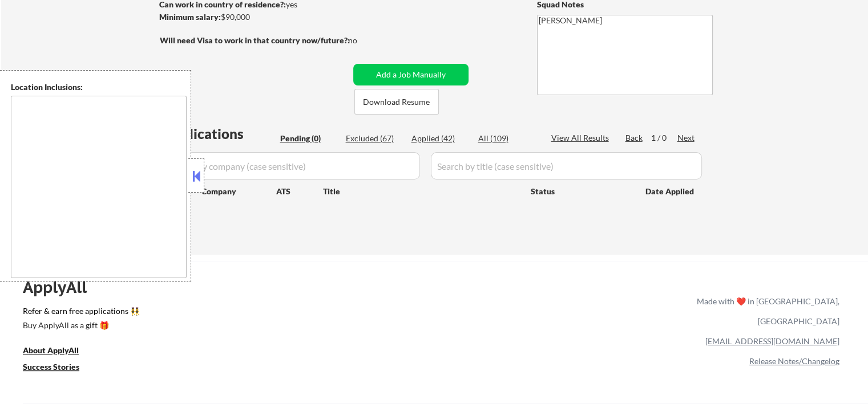 The height and width of the screenshot is (416, 868). Describe the element at coordinates (239, 191) in the screenshot. I see `div: Company` at that location.